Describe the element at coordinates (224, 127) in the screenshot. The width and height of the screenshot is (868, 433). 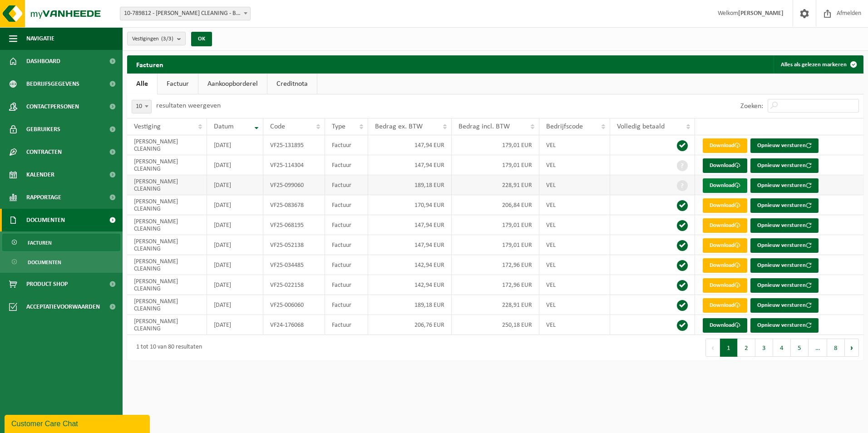
I see `span: Datum` at that location.